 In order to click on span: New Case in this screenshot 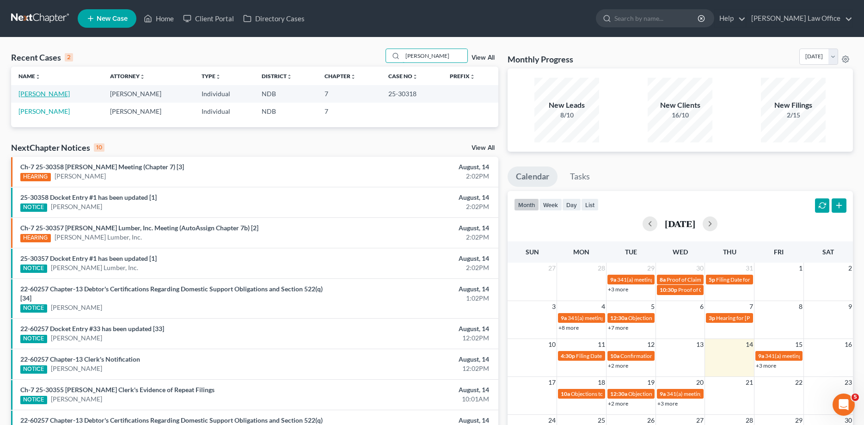, I will do `click(112, 18)`.